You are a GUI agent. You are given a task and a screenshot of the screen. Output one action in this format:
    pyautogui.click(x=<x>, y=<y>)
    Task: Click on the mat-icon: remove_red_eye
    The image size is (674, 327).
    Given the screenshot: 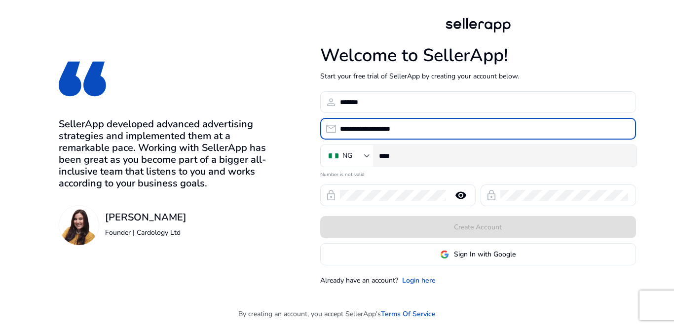 What is the action you would take?
    pyautogui.click(x=461, y=195)
    